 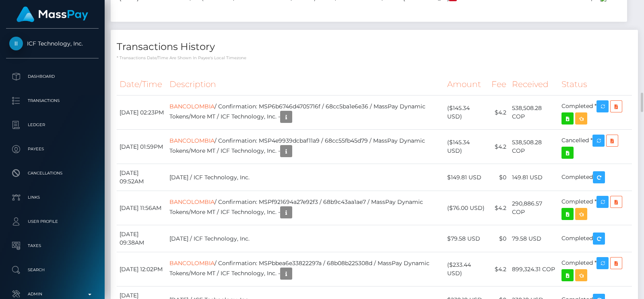 I want to click on th: Status, so click(x=595, y=84).